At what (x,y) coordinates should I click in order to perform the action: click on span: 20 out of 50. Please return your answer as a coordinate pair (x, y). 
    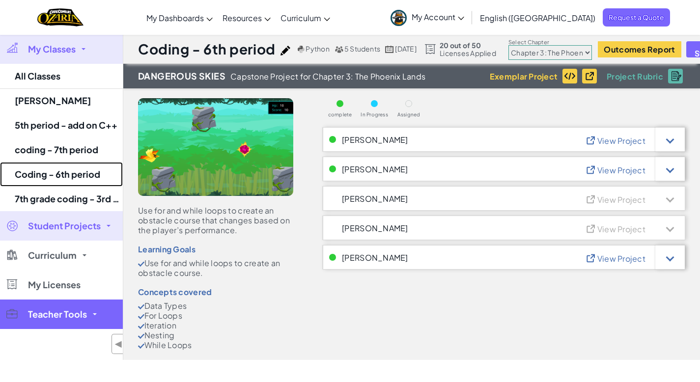
    Looking at the image, I should click on (468, 45).